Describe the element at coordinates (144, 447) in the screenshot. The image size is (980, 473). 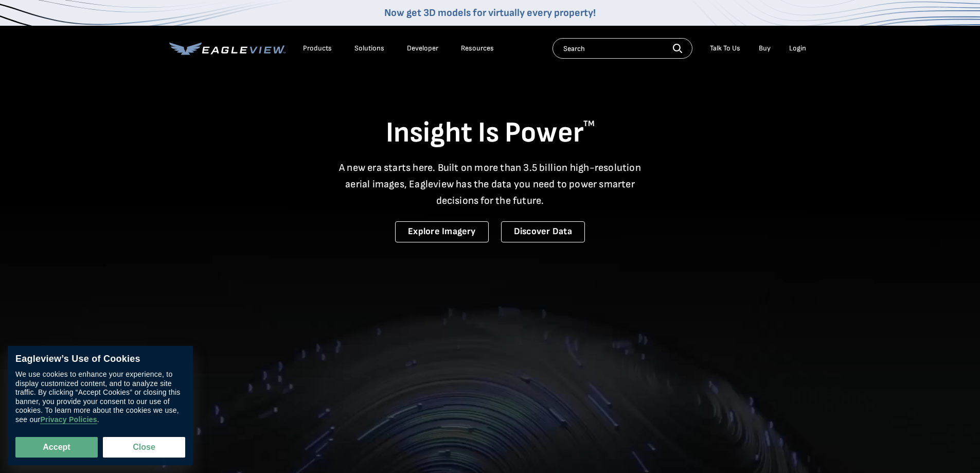
I see `button: Close` at that location.